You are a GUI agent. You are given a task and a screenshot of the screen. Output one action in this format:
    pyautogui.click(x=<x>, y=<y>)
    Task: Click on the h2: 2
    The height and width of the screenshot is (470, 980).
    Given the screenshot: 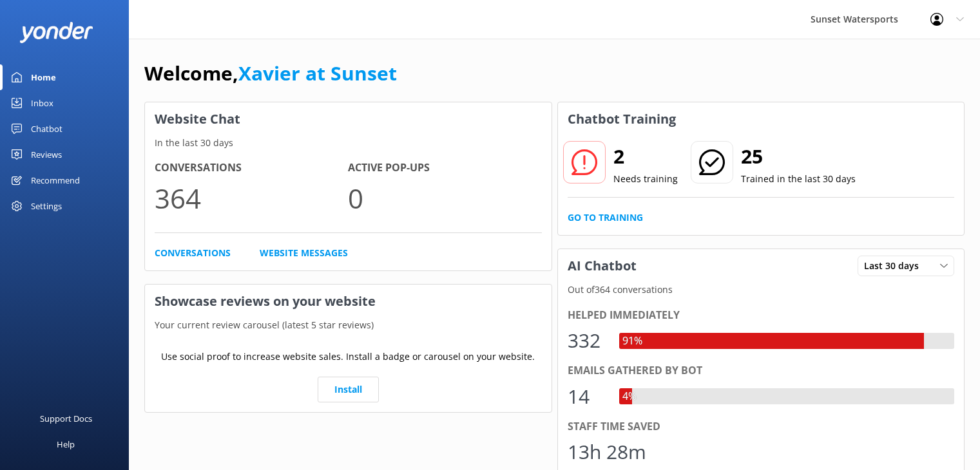 What is the action you would take?
    pyautogui.click(x=646, y=157)
    